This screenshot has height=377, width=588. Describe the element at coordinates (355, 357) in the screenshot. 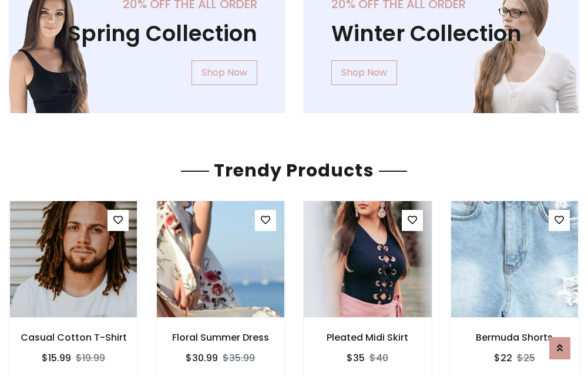

I see `h6: $35` at that location.